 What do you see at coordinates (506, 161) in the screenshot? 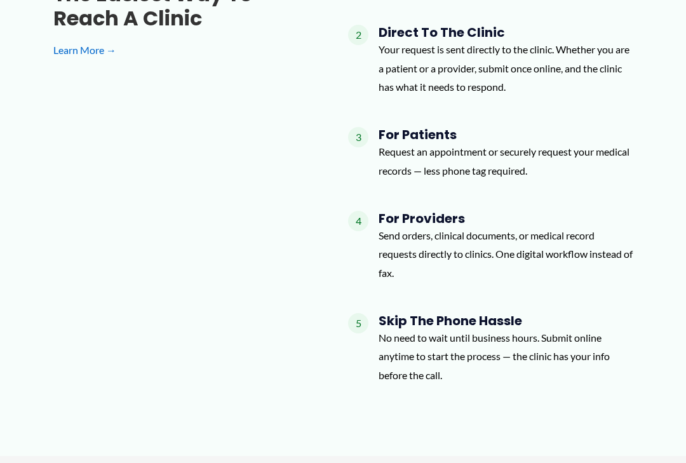
I see `p: Request an appointment or securely request your medical records — less phone tag required.` at bounding box center [506, 161].